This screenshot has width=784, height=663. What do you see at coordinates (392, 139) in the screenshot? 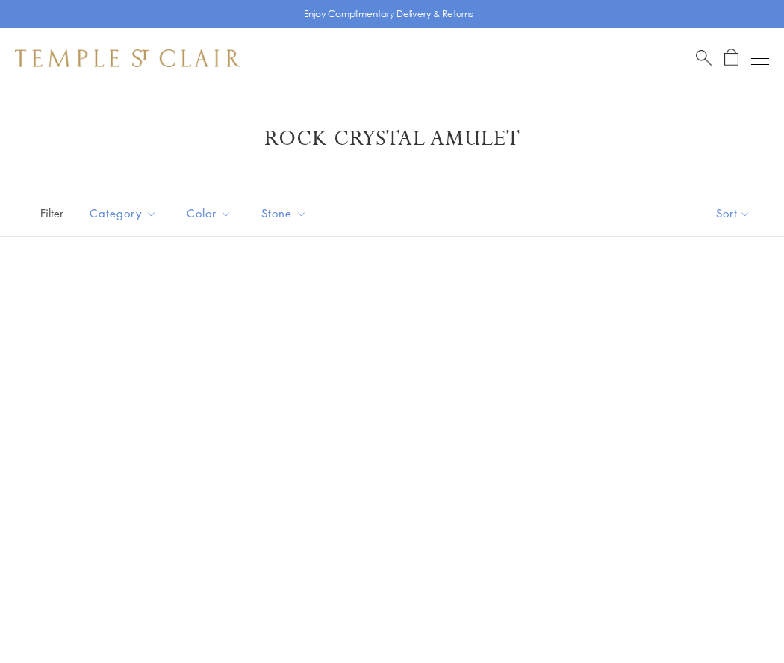
I see `h1: Rock Crystal Amulet` at bounding box center [392, 139].